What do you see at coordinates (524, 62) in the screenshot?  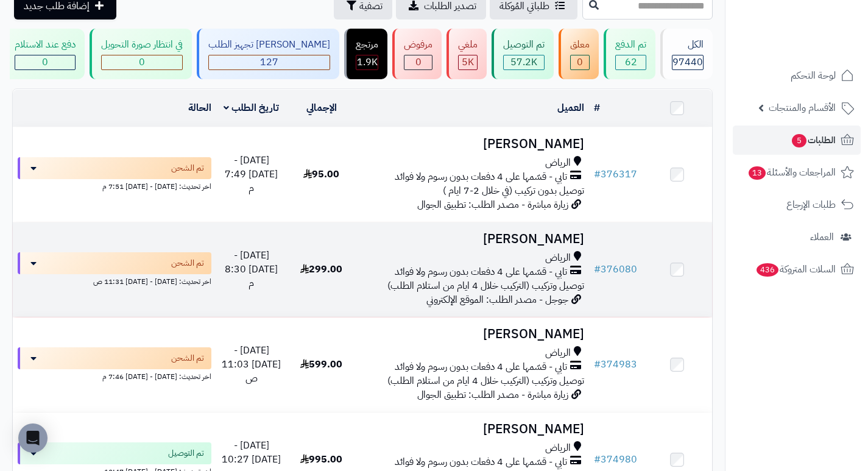 I see `span: 57.2K` at bounding box center [524, 62].